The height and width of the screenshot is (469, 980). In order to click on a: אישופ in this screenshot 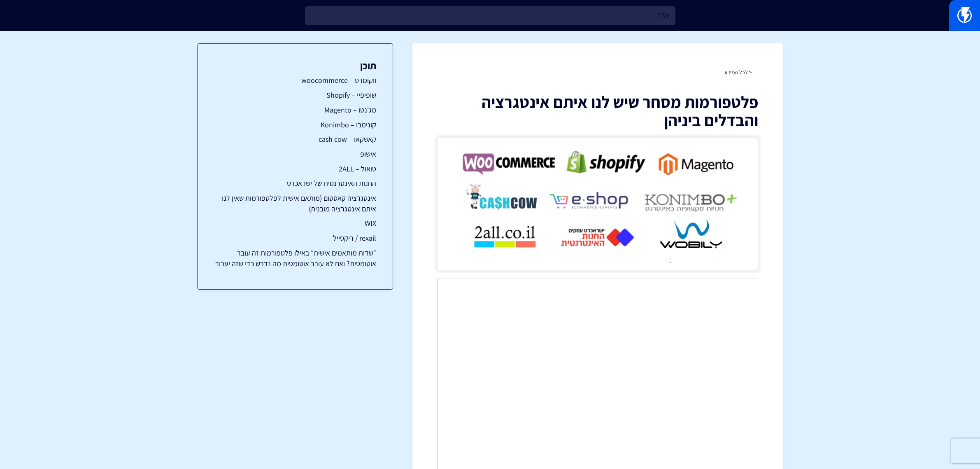, I will do `click(295, 154)`.